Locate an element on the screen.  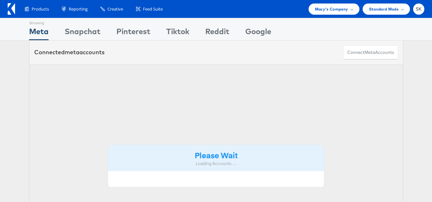
span: Macy's Company is located at coordinates (331, 9).